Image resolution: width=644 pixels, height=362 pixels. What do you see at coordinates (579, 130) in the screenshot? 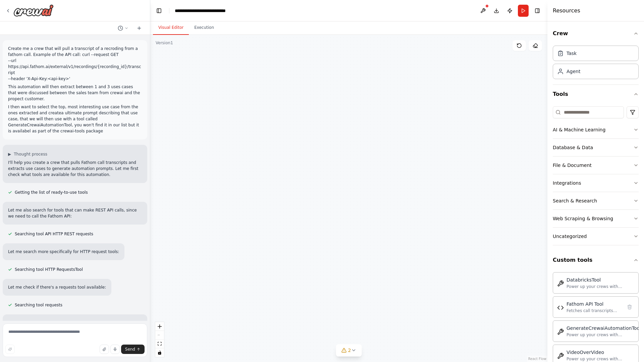
I see `div: AI & Machine Learning` at bounding box center [579, 130].